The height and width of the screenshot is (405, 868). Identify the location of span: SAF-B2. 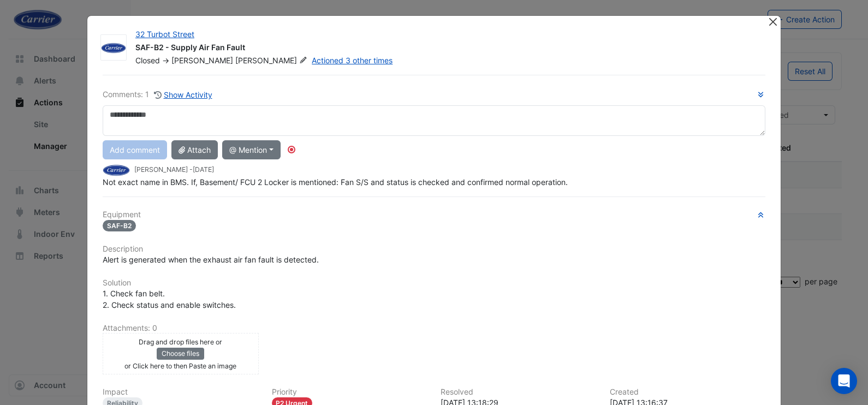
(119, 226).